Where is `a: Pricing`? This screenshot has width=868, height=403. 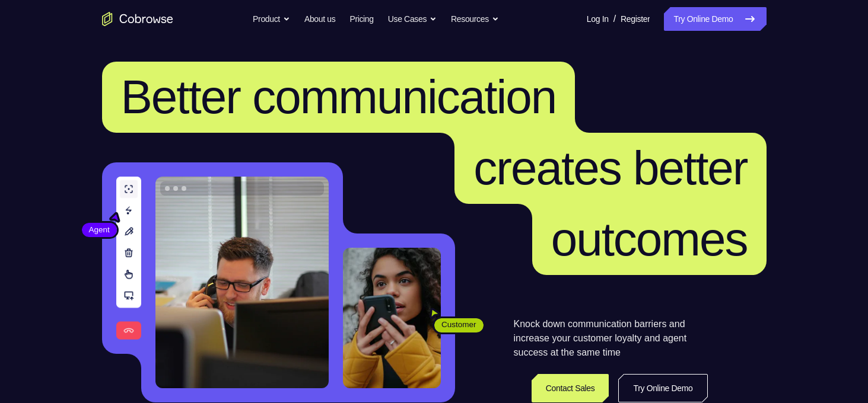
a: Pricing is located at coordinates (361, 19).